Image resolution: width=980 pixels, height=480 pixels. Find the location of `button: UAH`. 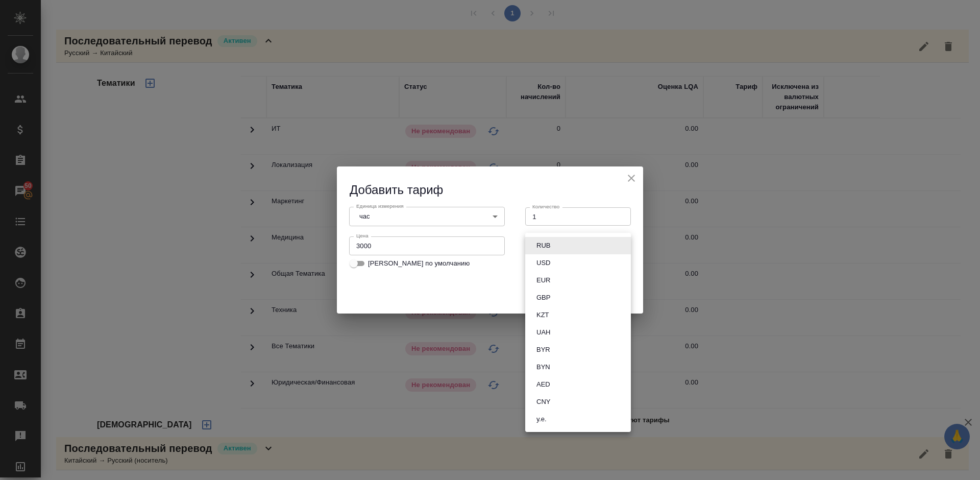

button: UAH is located at coordinates (543, 332).